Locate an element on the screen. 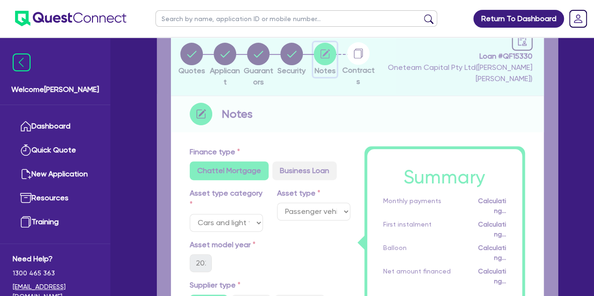 This screenshot has height=296, width=594. span: 1300 465 363 is located at coordinates (55, 273).